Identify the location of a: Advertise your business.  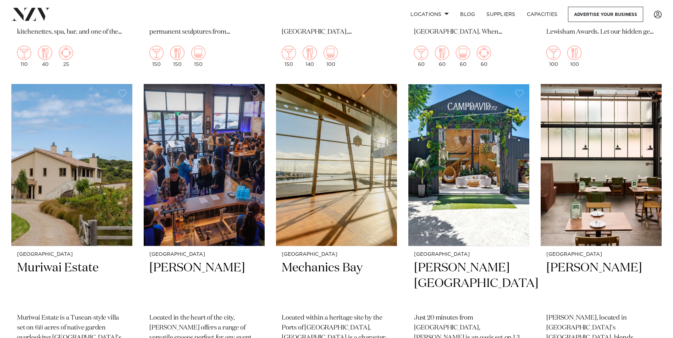
(605, 14).